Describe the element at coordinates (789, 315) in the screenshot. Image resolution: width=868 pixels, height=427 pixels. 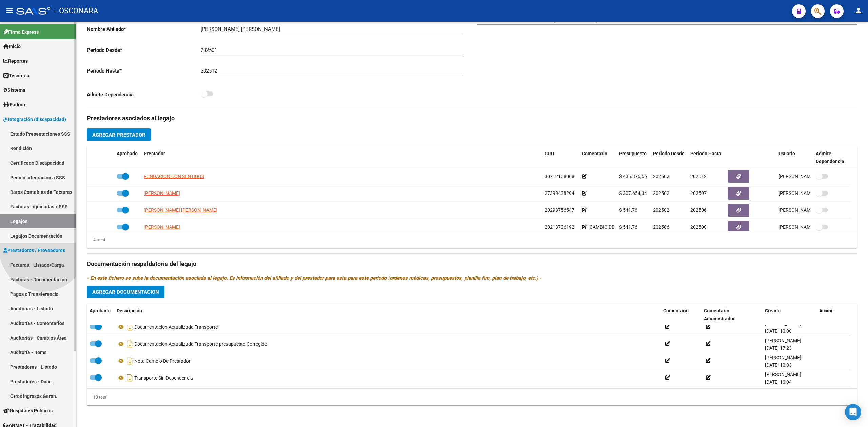
I see `datatable-header-cell: Creado` at that location.